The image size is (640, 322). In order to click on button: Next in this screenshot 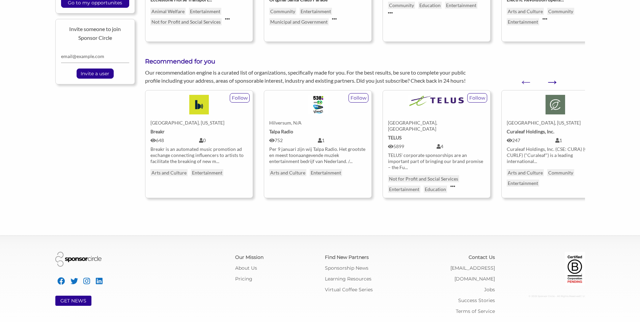, I will do `click(549, 78)`.